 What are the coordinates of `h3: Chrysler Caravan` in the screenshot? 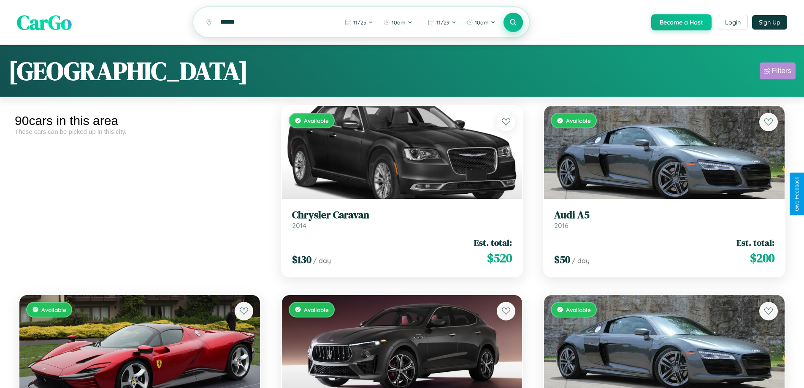 It's located at (402, 215).